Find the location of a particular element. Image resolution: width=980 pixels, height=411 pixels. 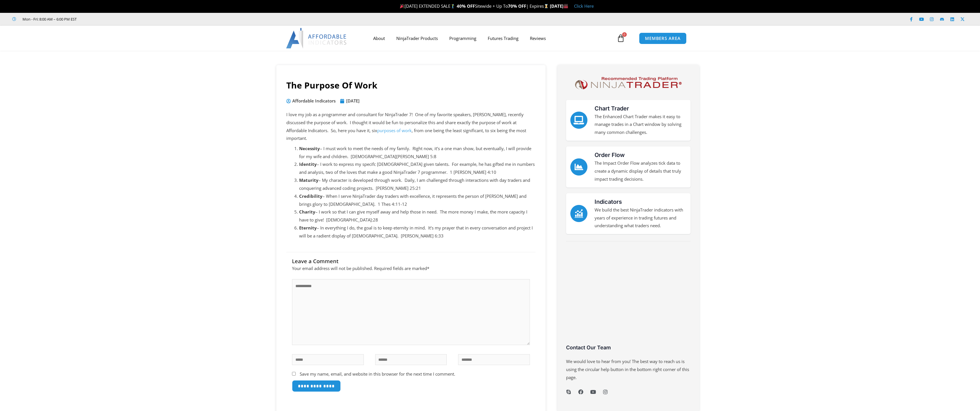

label: Save my name, email, and website in this browser for the next time I comment. is located at coordinates (378, 374).